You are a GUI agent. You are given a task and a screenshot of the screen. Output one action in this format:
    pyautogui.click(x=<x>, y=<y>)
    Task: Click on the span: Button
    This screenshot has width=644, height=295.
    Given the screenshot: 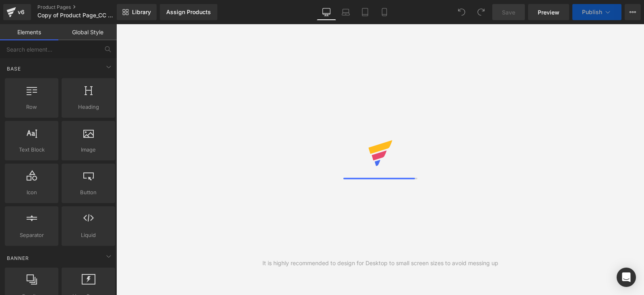 What is the action you would take?
    pyautogui.click(x=88, y=192)
    